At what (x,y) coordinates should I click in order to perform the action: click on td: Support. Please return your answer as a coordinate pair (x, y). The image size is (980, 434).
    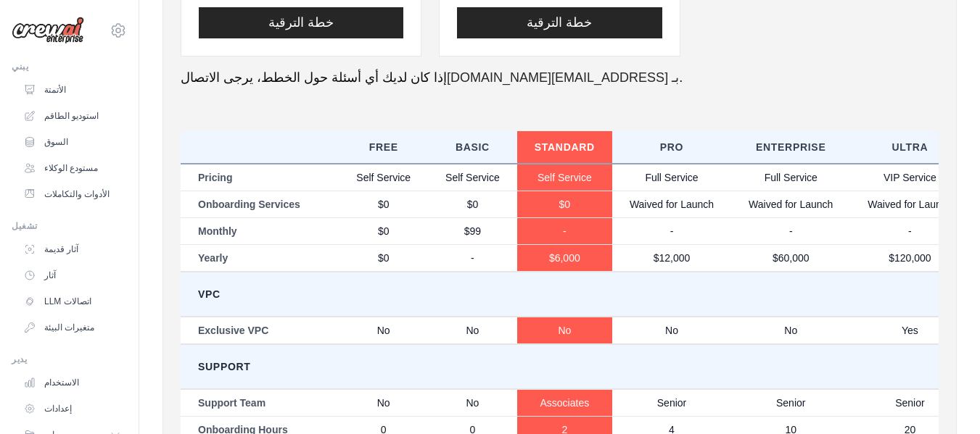
    Looking at the image, I should click on (575, 367).